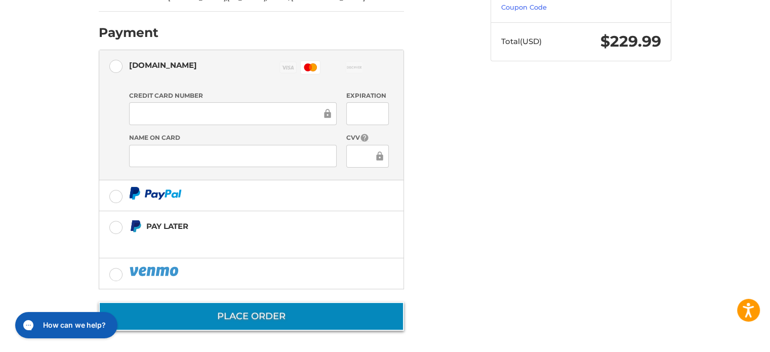 This screenshot has height=352, width=770. Describe the element at coordinates (56, 17) in the screenshot. I see `button: Gorgias live chat` at that location.